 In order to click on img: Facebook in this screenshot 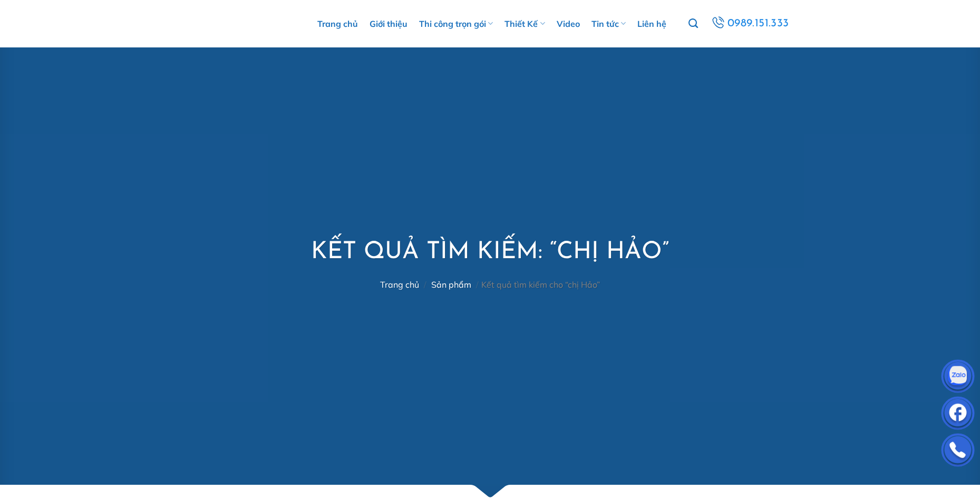, I will do `click(958, 415)`.